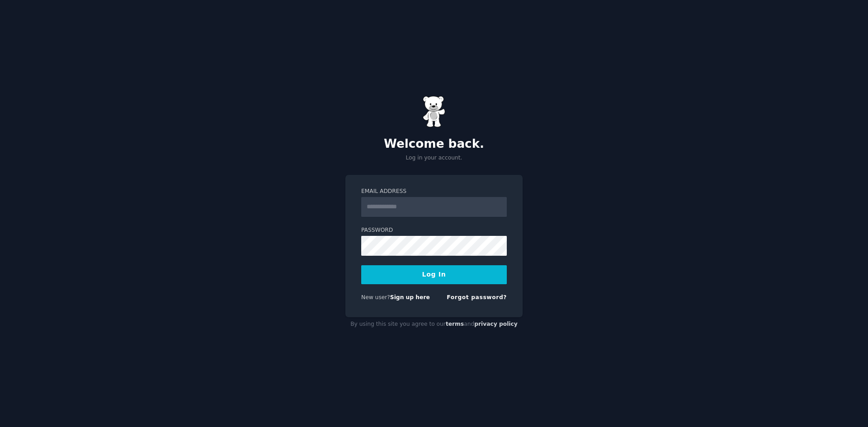 The height and width of the screenshot is (427, 868). I want to click on span: New user?, so click(376, 298).